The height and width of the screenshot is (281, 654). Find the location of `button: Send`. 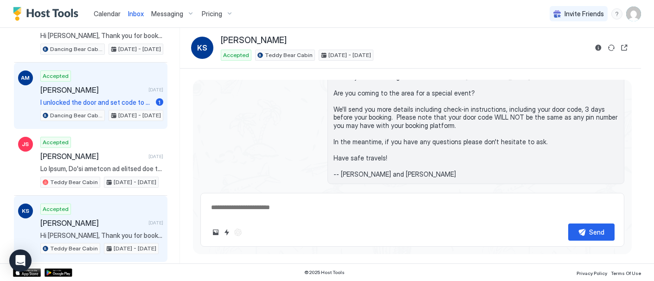

button: Send is located at coordinates (591, 232).